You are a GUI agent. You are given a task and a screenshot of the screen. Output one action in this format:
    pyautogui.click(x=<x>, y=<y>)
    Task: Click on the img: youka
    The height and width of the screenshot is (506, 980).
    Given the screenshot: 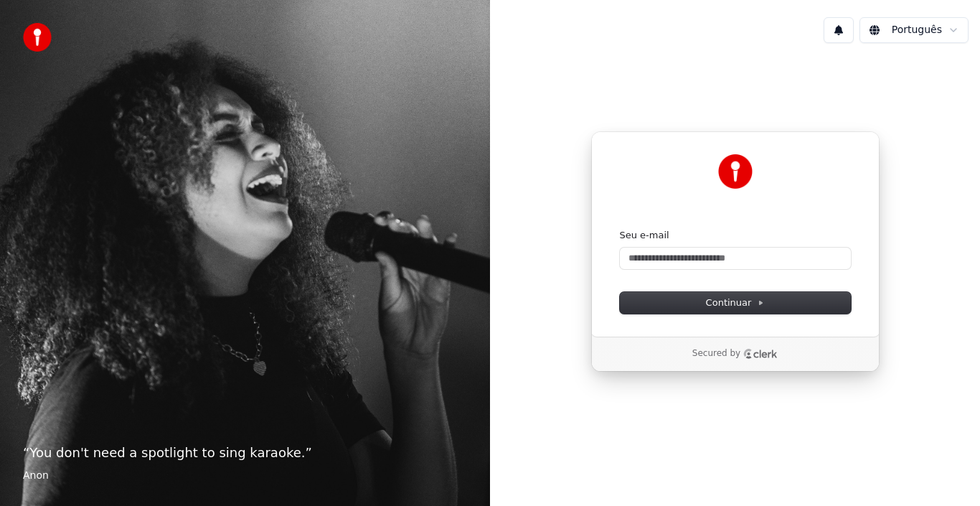 What is the action you would take?
    pyautogui.click(x=37, y=37)
    